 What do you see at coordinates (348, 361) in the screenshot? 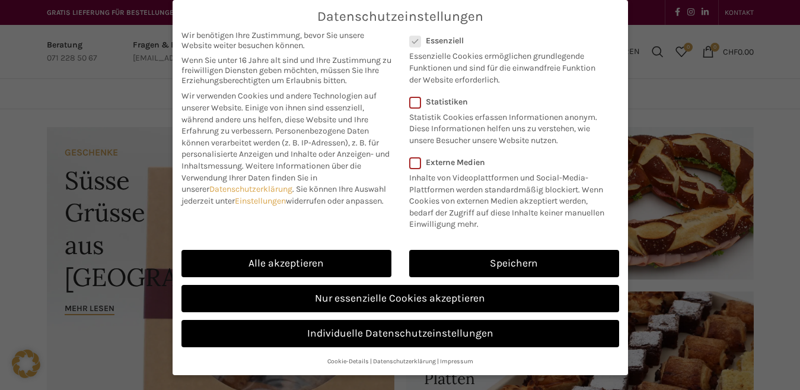
I see `a: Cookie-Details` at bounding box center [348, 361].